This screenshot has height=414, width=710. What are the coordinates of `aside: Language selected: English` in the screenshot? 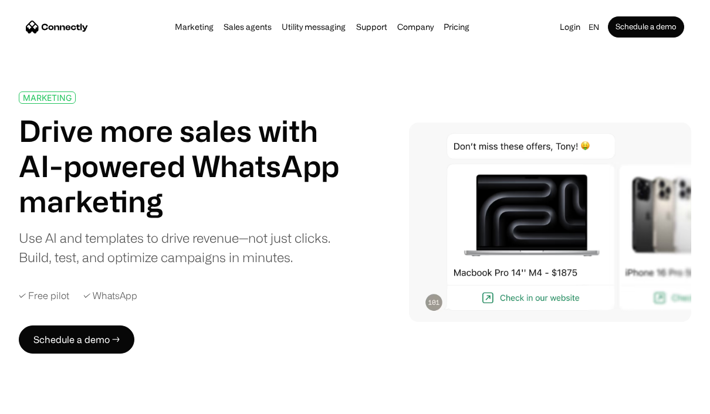 It's located at (41, 401).